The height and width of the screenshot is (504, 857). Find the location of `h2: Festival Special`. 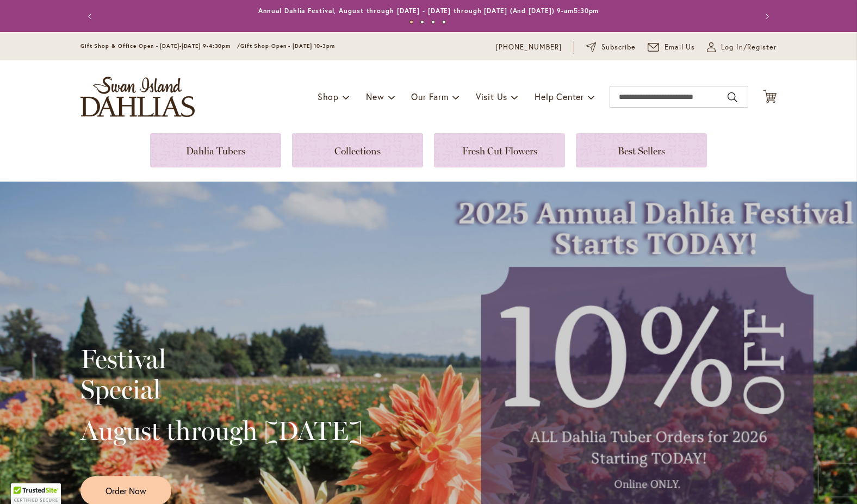

h2: Festival Special is located at coordinates (221, 374).